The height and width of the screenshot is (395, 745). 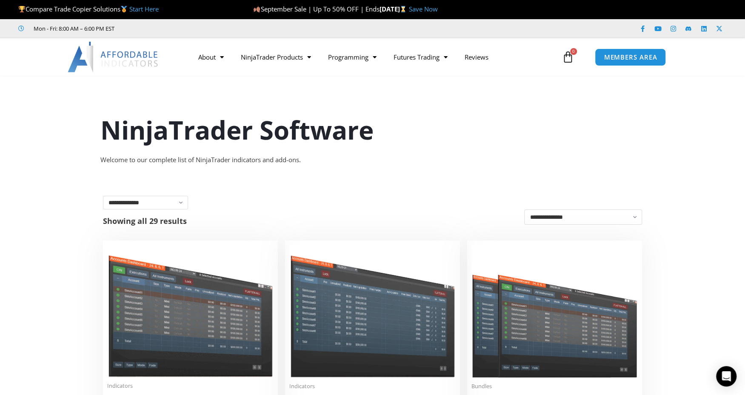 I want to click on a: MEMBERS AREA, so click(x=630, y=57).